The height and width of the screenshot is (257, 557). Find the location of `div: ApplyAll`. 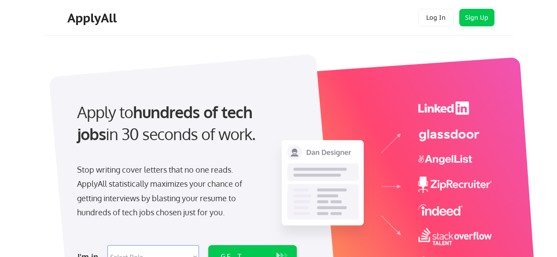

div: ApplyAll is located at coordinates (93, 18).